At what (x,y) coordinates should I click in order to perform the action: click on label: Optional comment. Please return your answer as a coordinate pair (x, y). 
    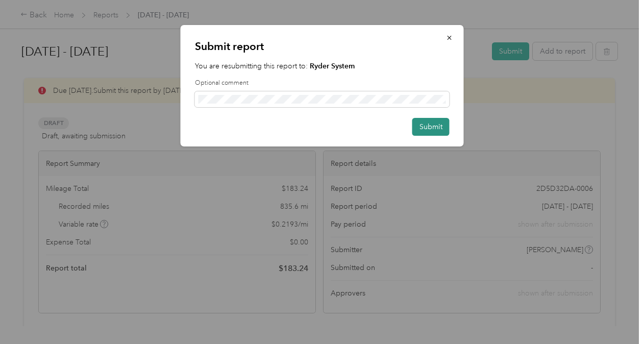
    Looking at the image, I should click on (322, 83).